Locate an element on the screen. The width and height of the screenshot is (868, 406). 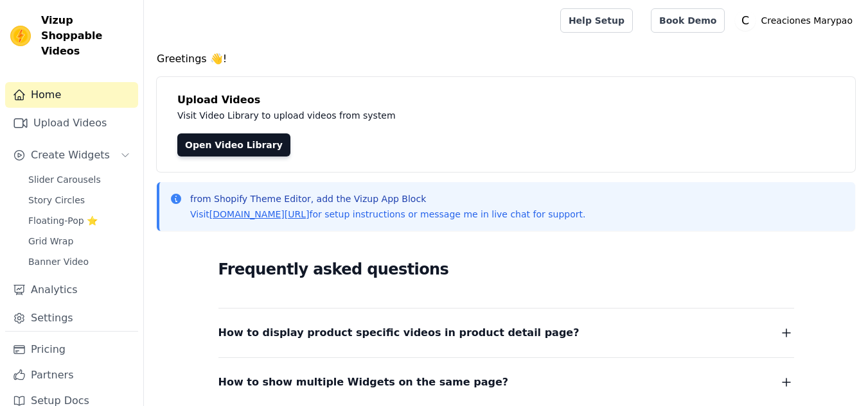
a: Analytics is located at coordinates (72, 290).